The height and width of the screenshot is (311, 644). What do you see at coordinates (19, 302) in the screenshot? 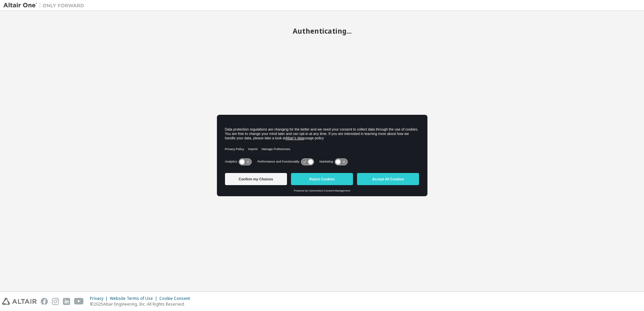
I see `img: altair_logo.svg` at bounding box center [19, 302].